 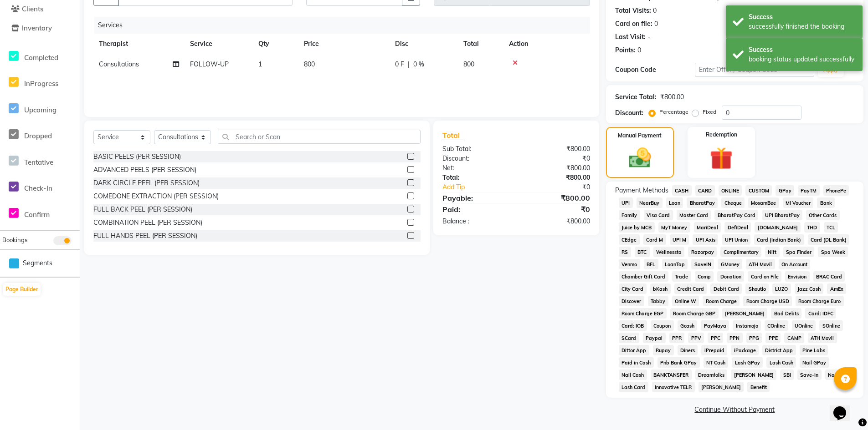 What do you see at coordinates (721, 134) in the screenshot?
I see `label: Redemption` at bounding box center [721, 134].